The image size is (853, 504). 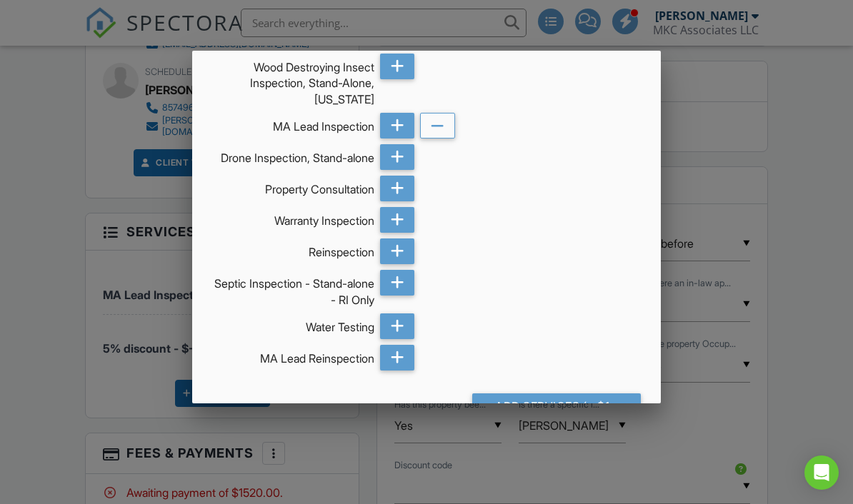 I want to click on div: Add Services (+ $1732.3), so click(x=557, y=406).